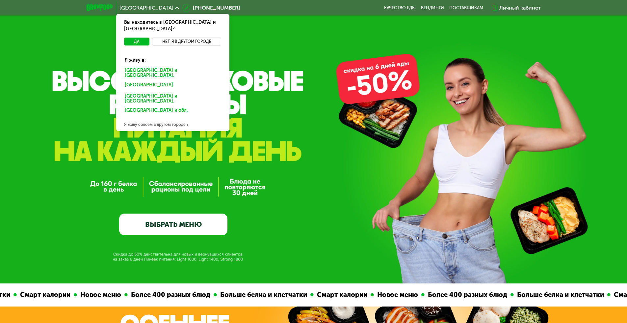 The width and height of the screenshot is (627, 323). I want to click on a: Вендинги, so click(433, 8).